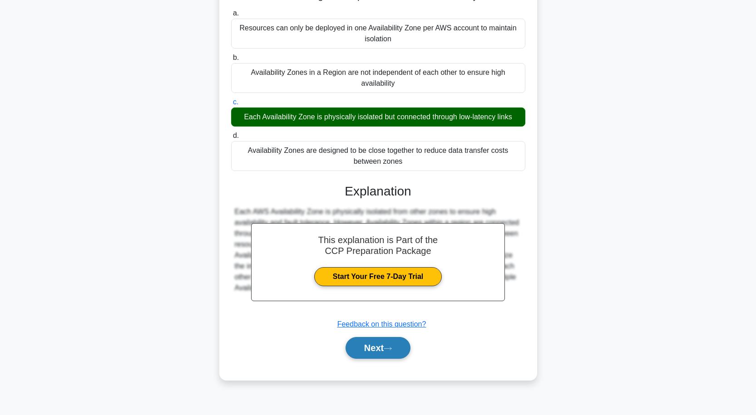  I want to click on div: Resources can only be deployed in one Availability Zone per AWS account to maintain isolation, so click(378, 34).